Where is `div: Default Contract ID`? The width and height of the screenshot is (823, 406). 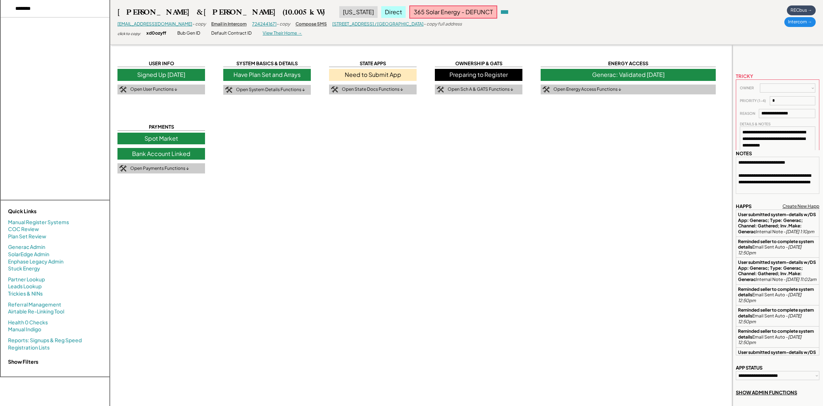 div: Default Contract ID is located at coordinates (231, 33).